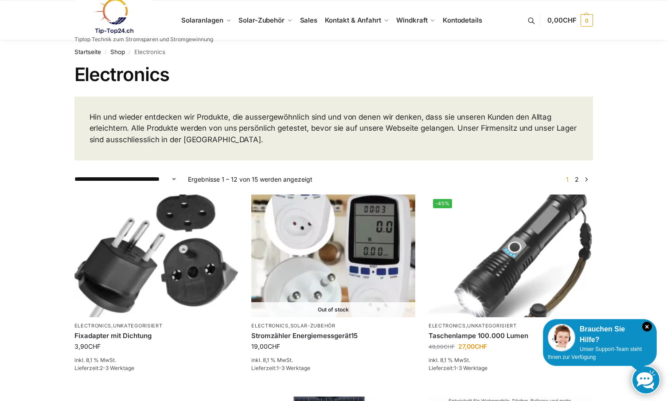 The image size is (667, 401). Describe the element at coordinates (87, 346) in the screenshot. I see `bdi: 3,90` at that location.